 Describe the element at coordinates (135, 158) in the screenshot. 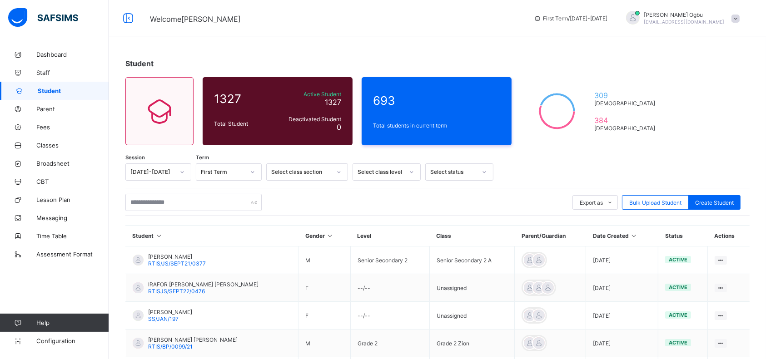

I see `span: Session` at that location.